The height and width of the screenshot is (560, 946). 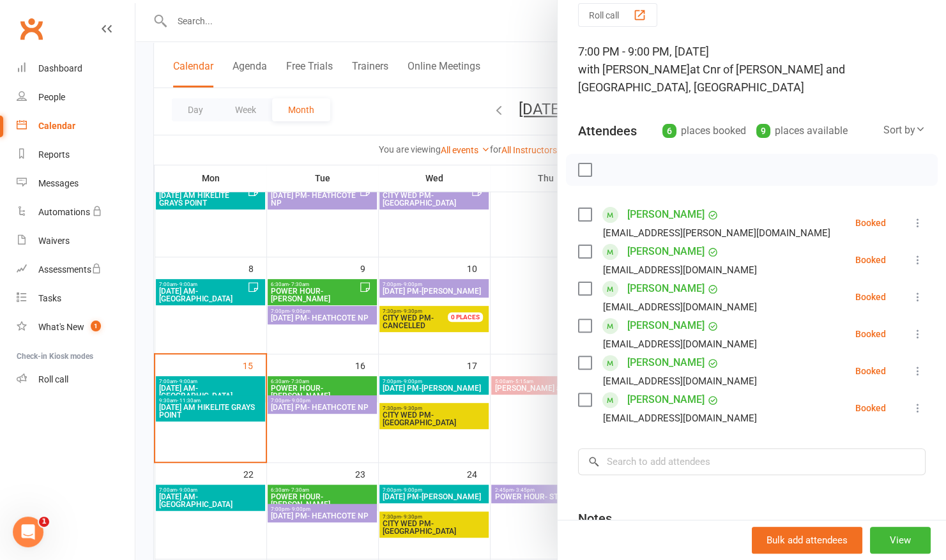 What do you see at coordinates (69, 269) in the screenshot?
I see `div: Assessments` at bounding box center [69, 269].